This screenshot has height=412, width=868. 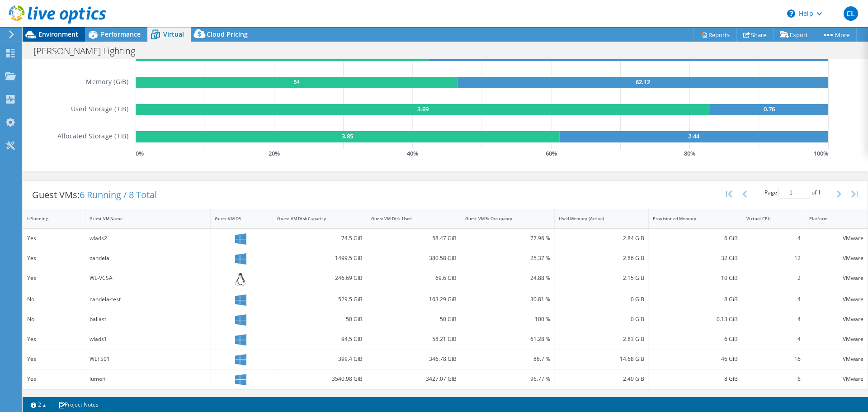 What do you see at coordinates (314, 219) in the screenshot?
I see `div: Guest VM Disk Capacity` at bounding box center [314, 219].